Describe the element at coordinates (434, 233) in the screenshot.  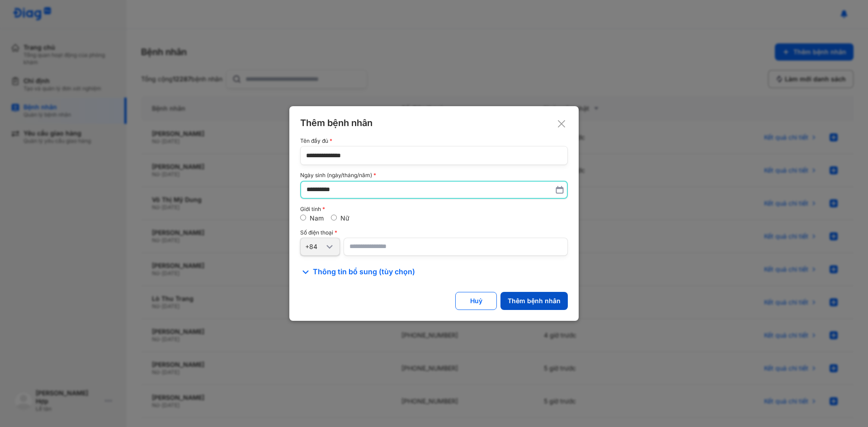
I see `div: Số điện thoại` at that location.